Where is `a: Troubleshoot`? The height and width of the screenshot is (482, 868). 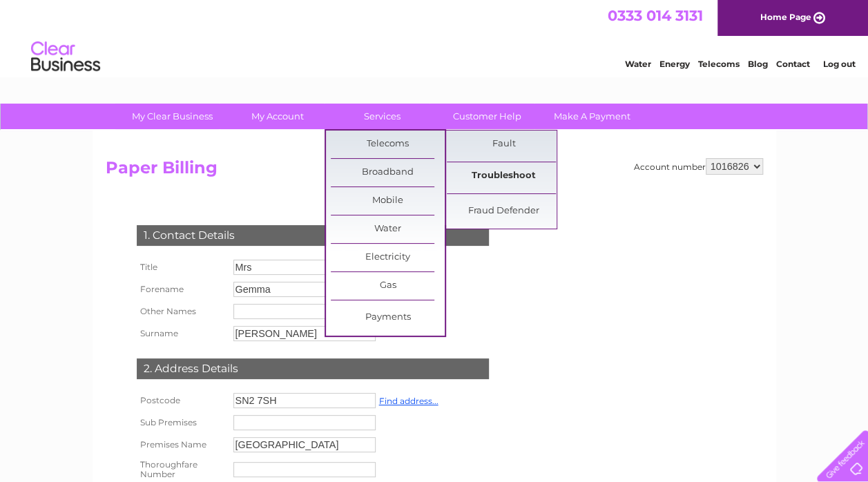
a: Troubleshoot is located at coordinates (503, 176).